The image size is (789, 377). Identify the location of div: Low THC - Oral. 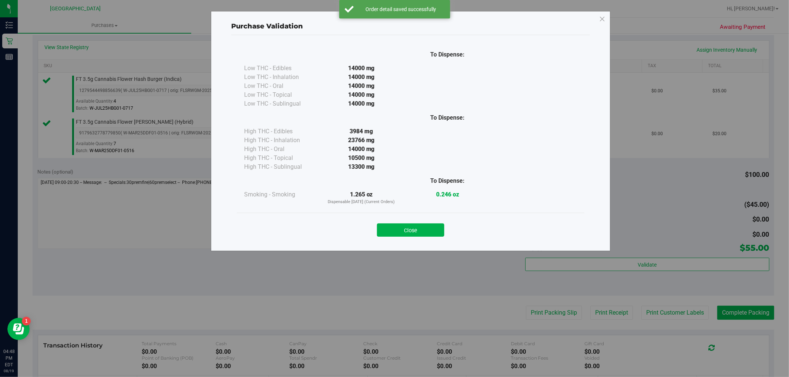
(281, 86).